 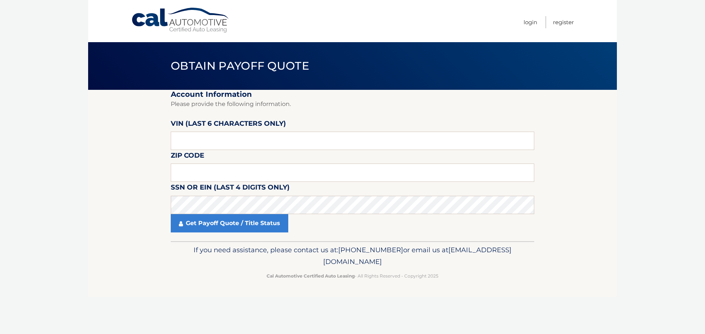 What do you see at coordinates (352, 94) in the screenshot?
I see `h2: Account Information` at bounding box center [352, 94].